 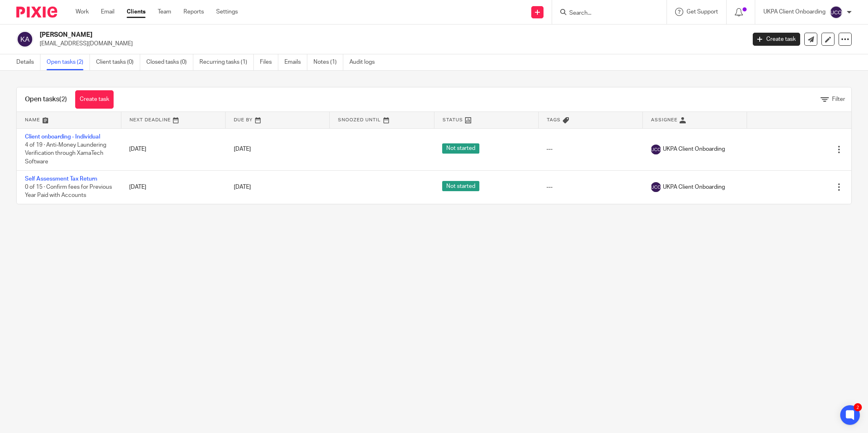 I want to click on a: Notes (1), so click(x=328, y=62).